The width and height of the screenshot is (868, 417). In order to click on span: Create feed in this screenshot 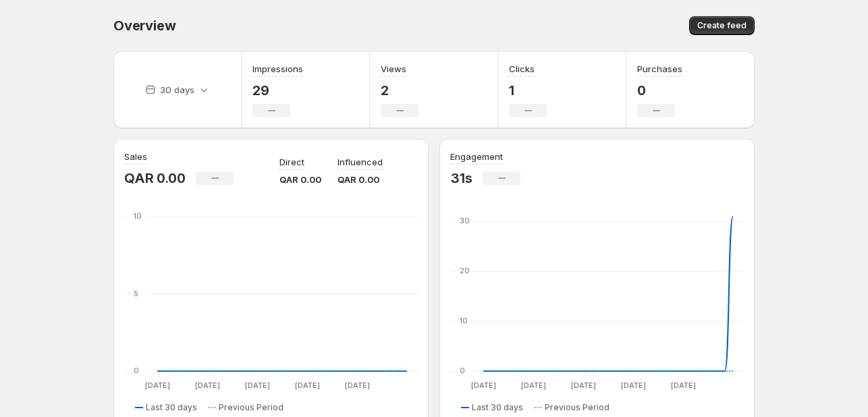, I will do `click(722, 26)`.